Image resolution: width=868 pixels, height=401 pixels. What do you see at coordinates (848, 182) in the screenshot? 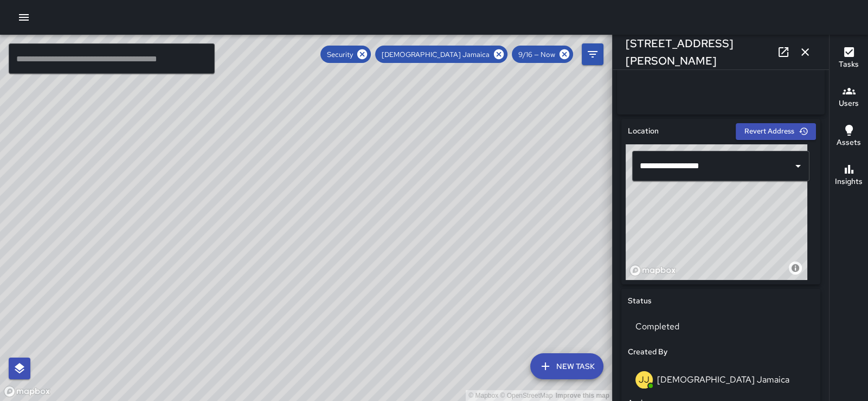
I see `h6: Insights` at bounding box center [848, 182].